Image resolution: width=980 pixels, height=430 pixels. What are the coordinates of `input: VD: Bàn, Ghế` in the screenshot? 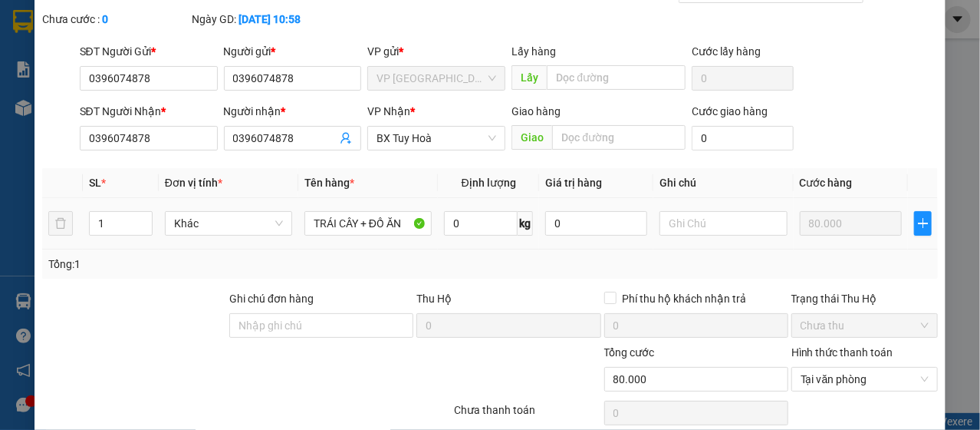 It's located at (368, 223).